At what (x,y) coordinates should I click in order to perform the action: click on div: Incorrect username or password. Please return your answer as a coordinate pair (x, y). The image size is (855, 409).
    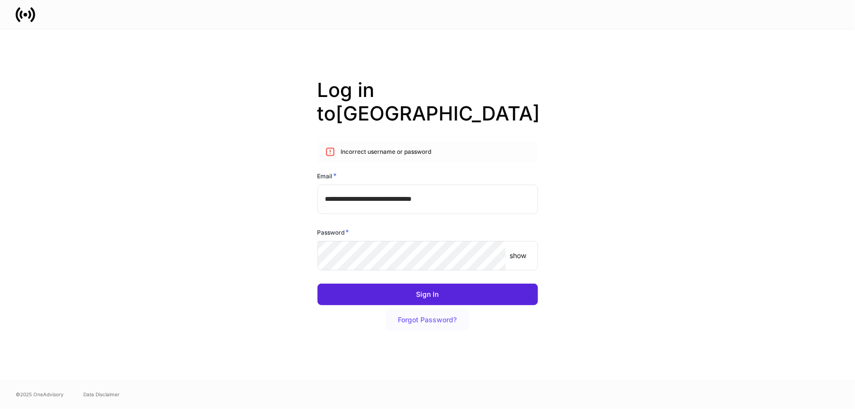
    Looking at the image, I should click on (386, 152).